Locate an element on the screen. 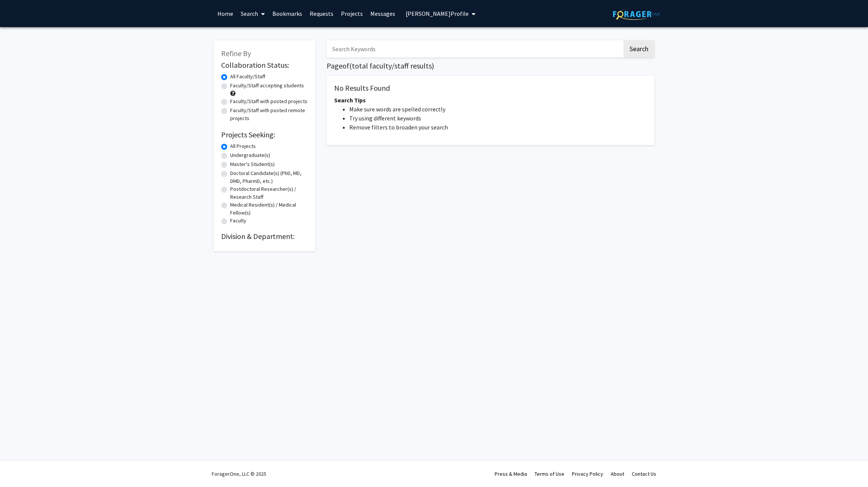  label: Undergraduate(s) is located at coordinates (250, 155).